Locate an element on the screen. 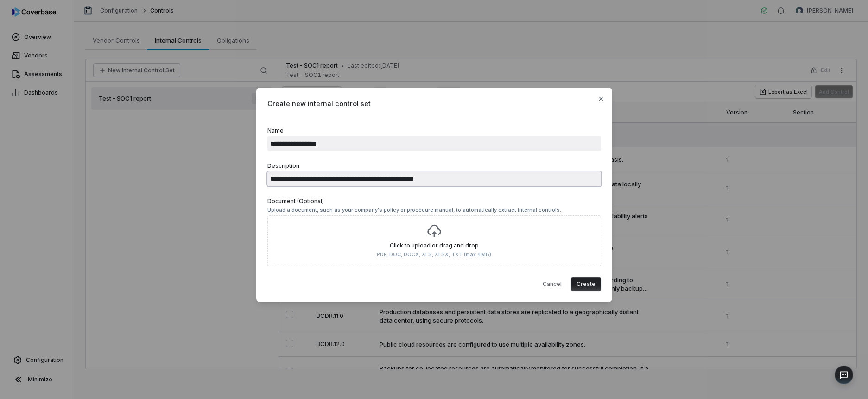  label: Document (Optional) is located at coordinates (434, 232).